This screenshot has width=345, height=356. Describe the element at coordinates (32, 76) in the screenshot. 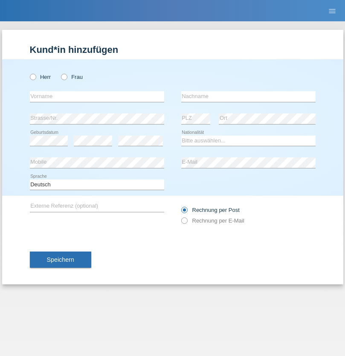

I see `input: Herr` at that location.